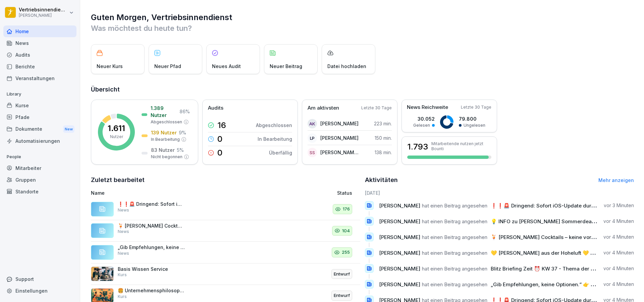 Image resolution: width=644 pixels, height=302 pixels. Describe the element at coordinates (347, 66) in the screenshot. I see `p: Datei hochladen` at that location.